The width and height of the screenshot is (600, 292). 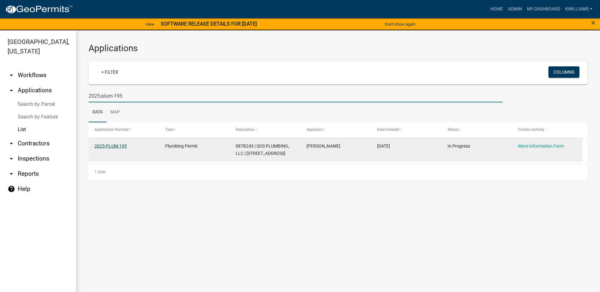 I want to click on a: More Information Form, so click(x=540, y=146).